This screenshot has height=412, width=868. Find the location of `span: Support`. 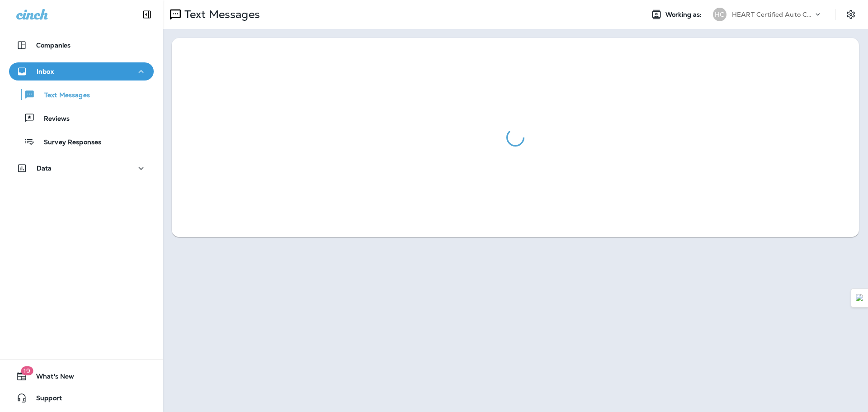

span: Support is located at coordinates (44, 399).